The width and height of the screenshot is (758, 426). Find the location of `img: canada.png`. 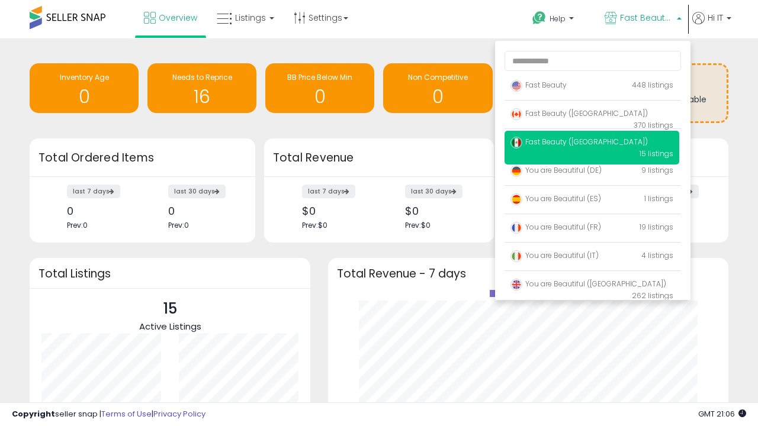

img: canada.png is located at coordinates (516, 114).